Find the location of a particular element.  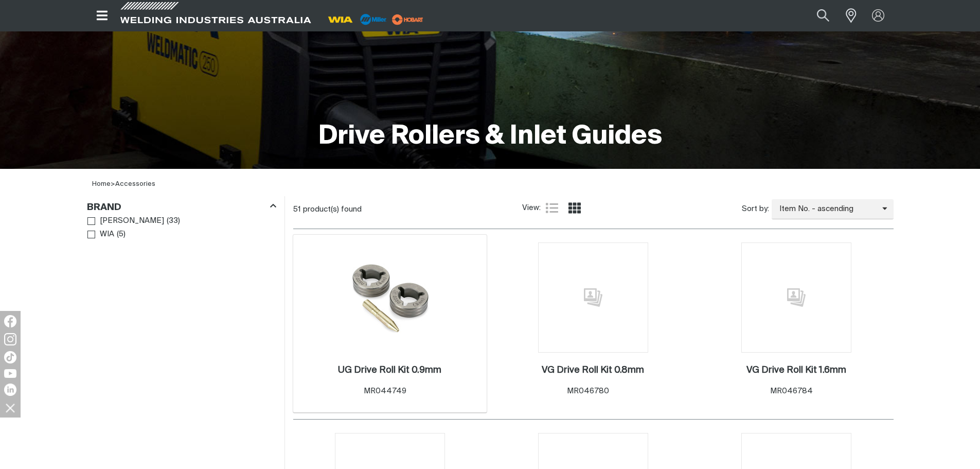

a: Accessories is located at coordinates (135, 184).